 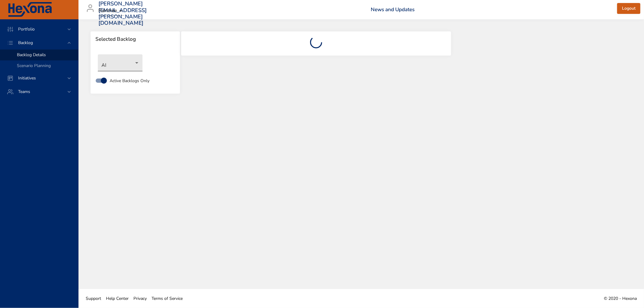 What do you see at coordinates (111, 11) in the screenshot?
I see `div: Raintree` at bounding box center [111, 11].